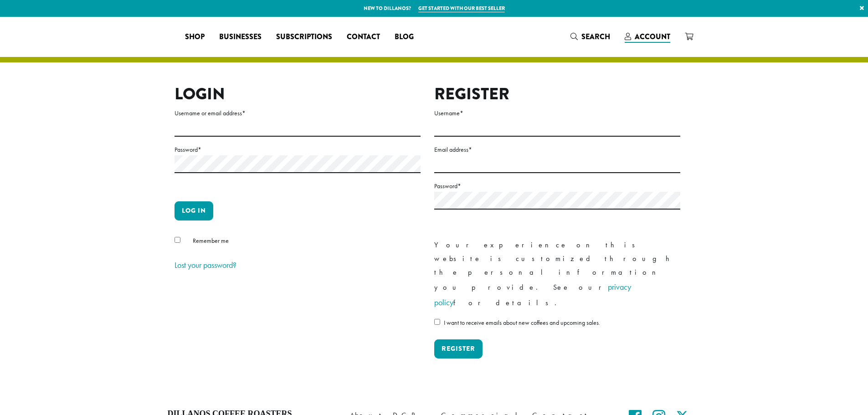 The width and height of the screenshot is (868, 415). I want to click on a: privacy policy, so click(532, 295).